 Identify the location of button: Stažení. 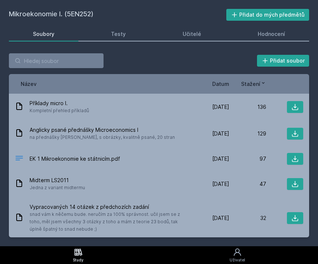
(254, 84).